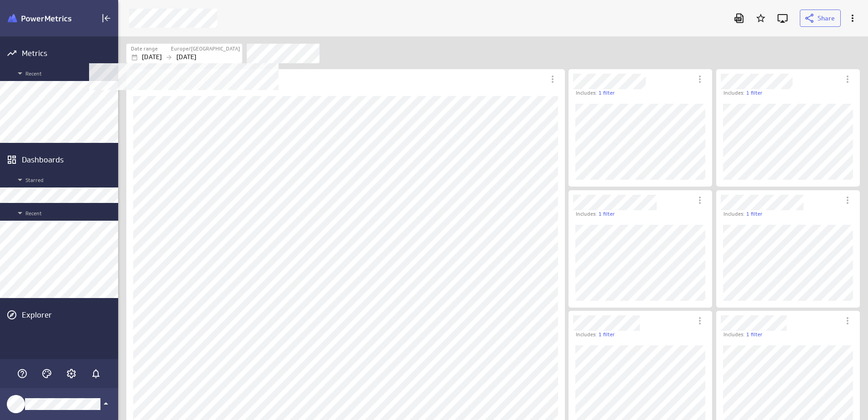  I want to click on span: Starred, so click(64, 180).